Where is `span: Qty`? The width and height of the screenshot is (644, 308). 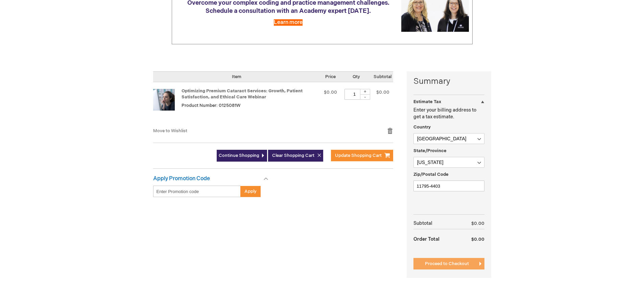 span: Qty is located at coordinates (356, 77).